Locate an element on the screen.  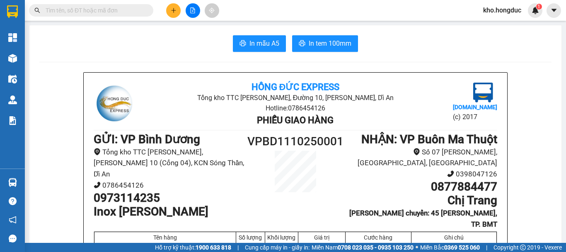
img: dashboard-icon is located at coordinates (12, 37).